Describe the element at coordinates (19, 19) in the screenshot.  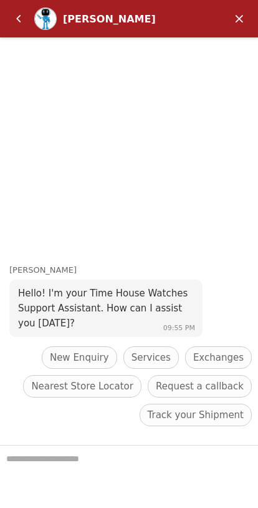
I see `em: Back` at that location.